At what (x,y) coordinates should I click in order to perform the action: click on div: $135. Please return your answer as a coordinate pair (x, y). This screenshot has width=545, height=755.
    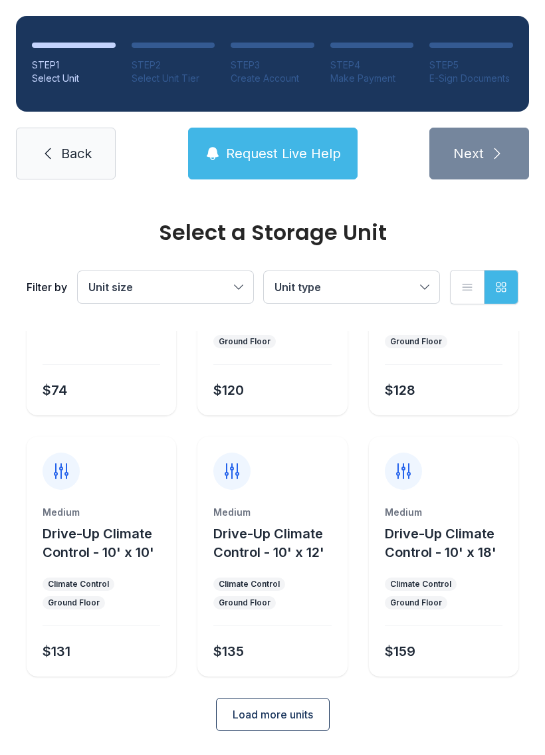
    Looking at the image, I should click on (228, 651).